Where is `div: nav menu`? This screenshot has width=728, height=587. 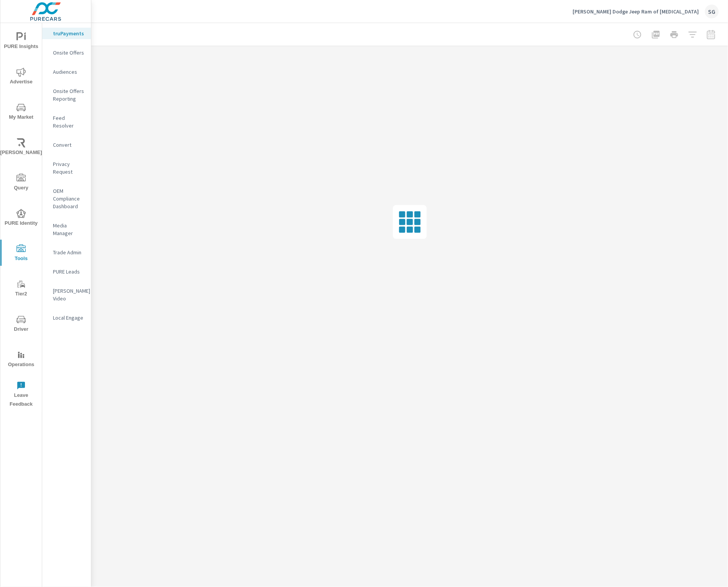
div: nav menu is located at coordinates (21, 217).